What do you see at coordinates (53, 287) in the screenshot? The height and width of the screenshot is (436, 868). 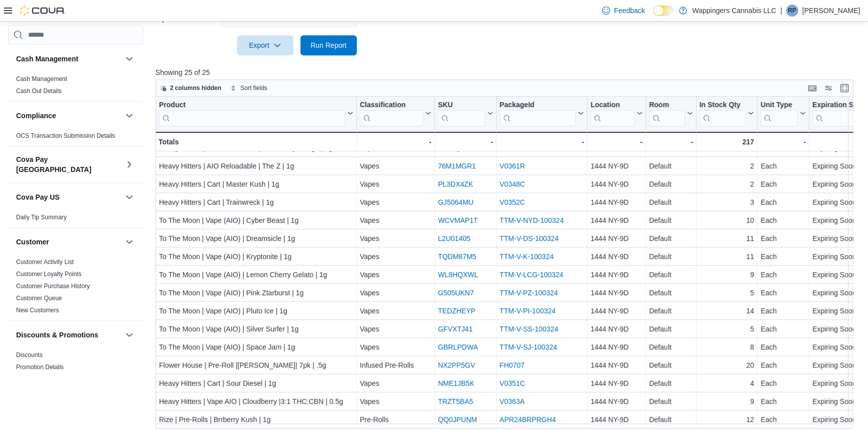 I see `a: Customer Purchase History` at bounding box center [53, 287].